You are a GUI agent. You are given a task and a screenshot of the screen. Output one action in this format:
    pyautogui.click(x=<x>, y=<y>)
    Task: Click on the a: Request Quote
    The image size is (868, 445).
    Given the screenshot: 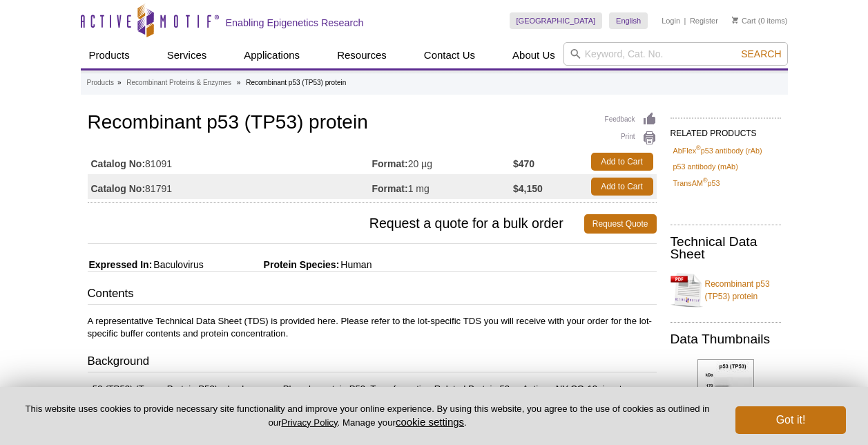 What is the action you would take?
    pyautogui.click(x=620, y=223)
    